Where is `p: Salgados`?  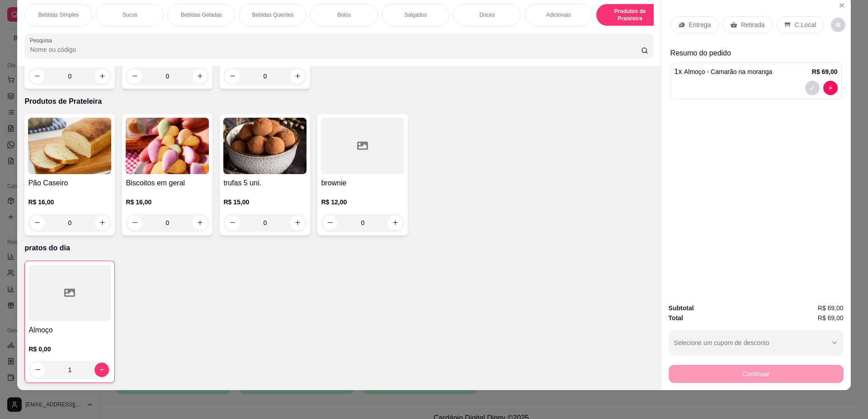 p: Salgados is located at coordinates (416, 15).